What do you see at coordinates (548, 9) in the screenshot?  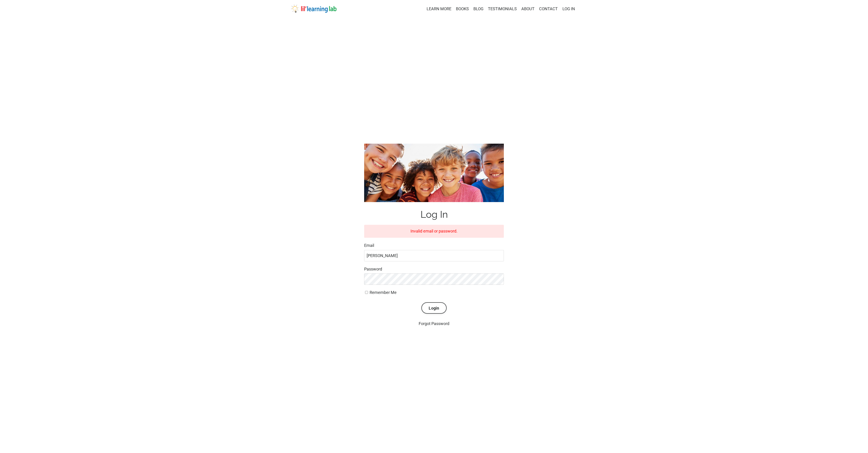 I see `a: CONTACT` at bounding box center [548, 9].